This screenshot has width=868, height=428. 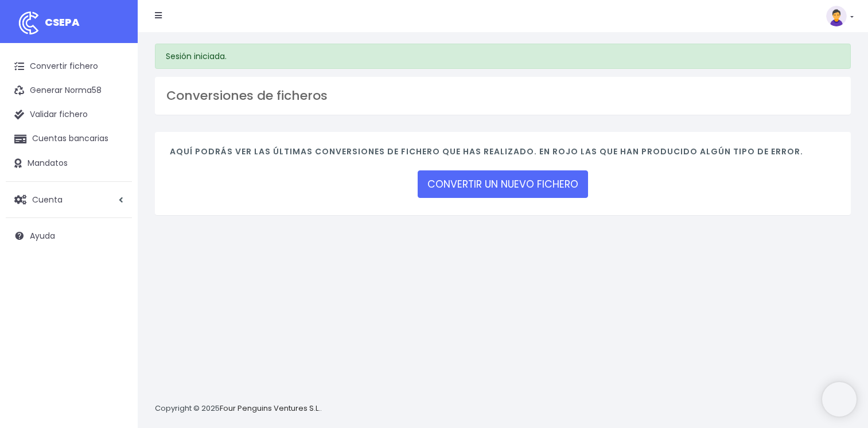 I want to click on a: Convertir fichero, so click(x=69, y=67).